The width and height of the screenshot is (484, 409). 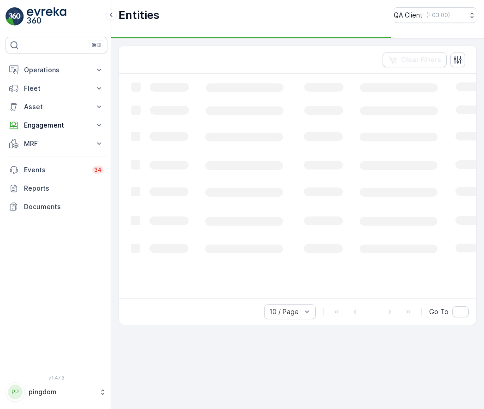 I want to click on p: Clear Filters, so click(x=420, y=60).